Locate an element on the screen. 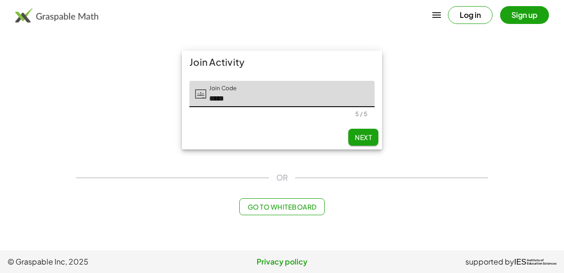 The width and height of the screenshot is (564, 273). a: IESInstitute ofEducation Sciences is located at coordinates (535, 262).